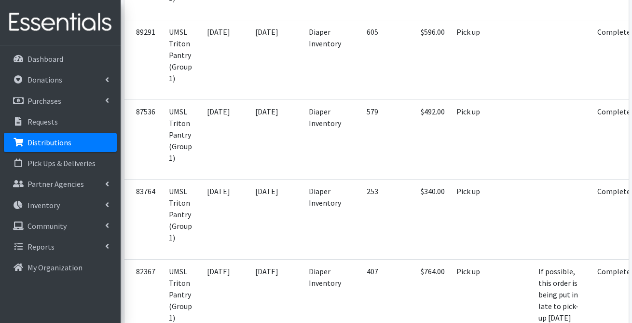 This screenshot has height=323, width=632. What do you see at coordinates (60, 205) in the screenshot?
I see `a: Inventory` at bounding box center [60, 205].